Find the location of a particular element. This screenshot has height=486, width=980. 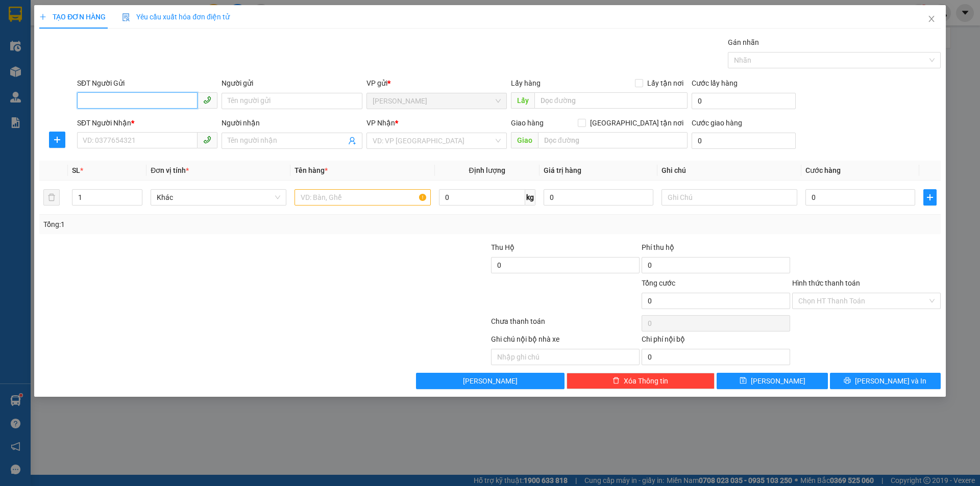

input: VD: Bàn, Ghế is located at coordinates (363, 198).